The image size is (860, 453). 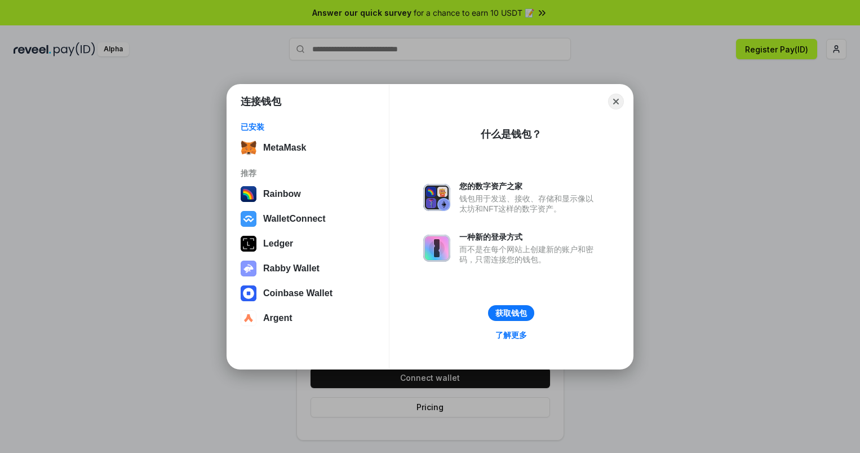 What do you see at coordinates (298, 293) in the screenshot?
I see `div: Coinbase Wallet` at bounding box center [298, 293].